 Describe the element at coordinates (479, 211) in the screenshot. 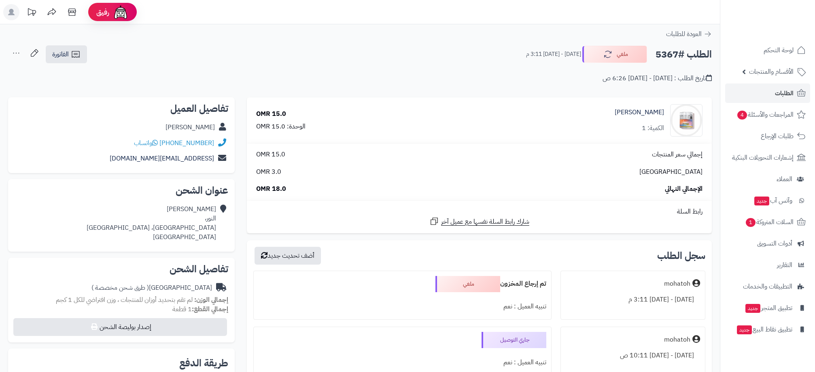

I see `div: رابط السلة` at that location.